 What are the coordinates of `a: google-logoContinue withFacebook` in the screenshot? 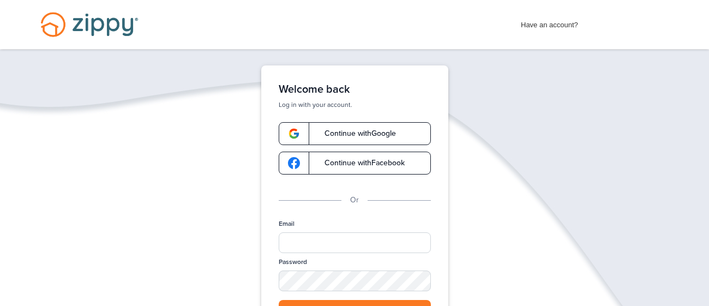 It's located at (355, 163).